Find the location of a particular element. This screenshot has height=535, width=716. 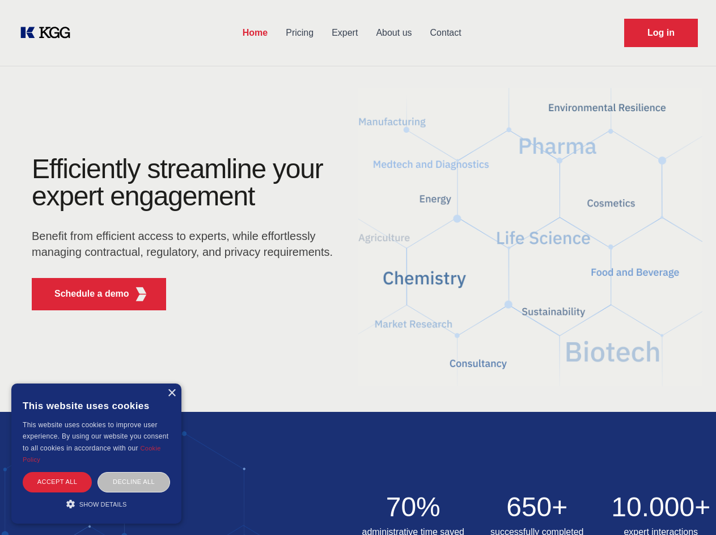

button: Schedule a demoKGG Fifth Element RED is located at coordinates (99, 294).